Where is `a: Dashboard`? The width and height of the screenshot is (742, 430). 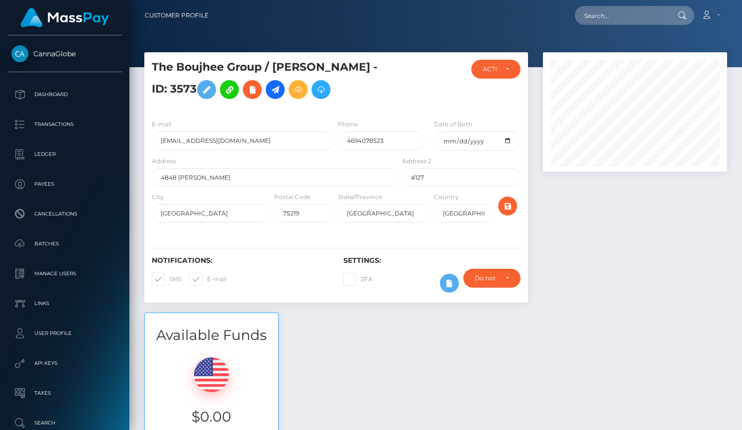 a: Dashboard is located at coordinates (65, 95).